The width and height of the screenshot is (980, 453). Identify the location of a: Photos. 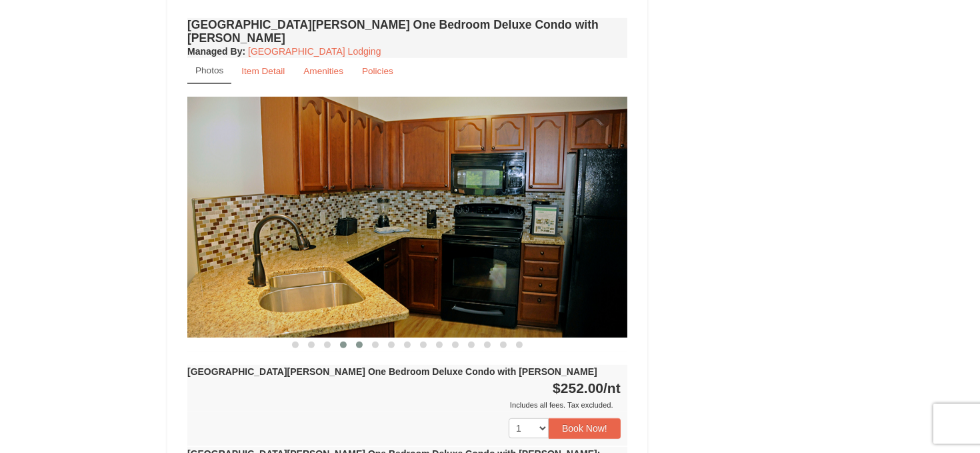
(209, 71).